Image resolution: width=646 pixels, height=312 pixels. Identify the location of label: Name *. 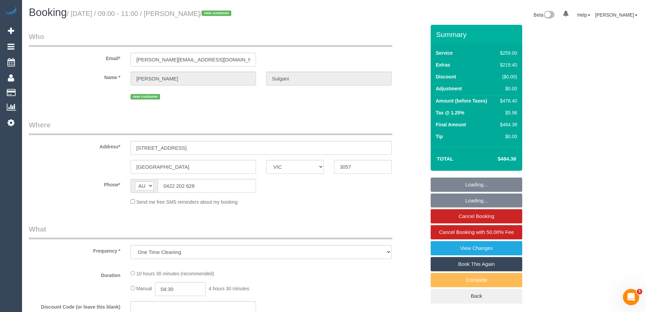
(75, 76).